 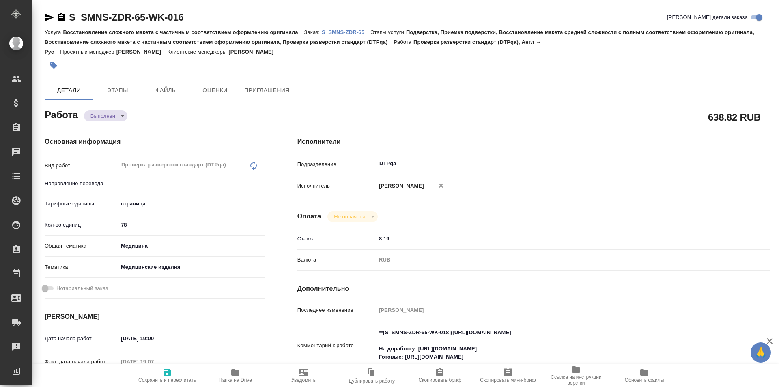 What do you see at coordinates (507, 380) in the screenshot?
I see `span: Скопировать мини-бриф` at bounding box center [507, 380].